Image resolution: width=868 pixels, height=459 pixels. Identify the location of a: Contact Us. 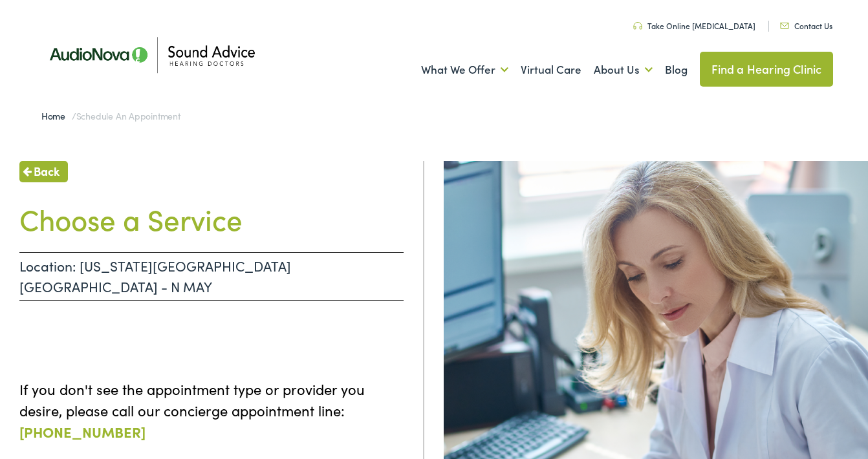
(806, 25).